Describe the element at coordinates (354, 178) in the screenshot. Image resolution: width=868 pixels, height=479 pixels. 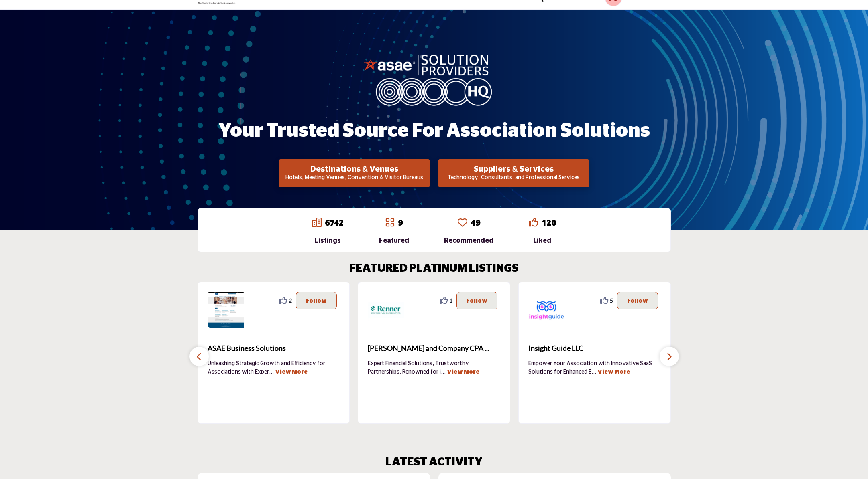
I see `p: Hotels, Meeting Venues, Convention & Visitor Bureaus` at that location.